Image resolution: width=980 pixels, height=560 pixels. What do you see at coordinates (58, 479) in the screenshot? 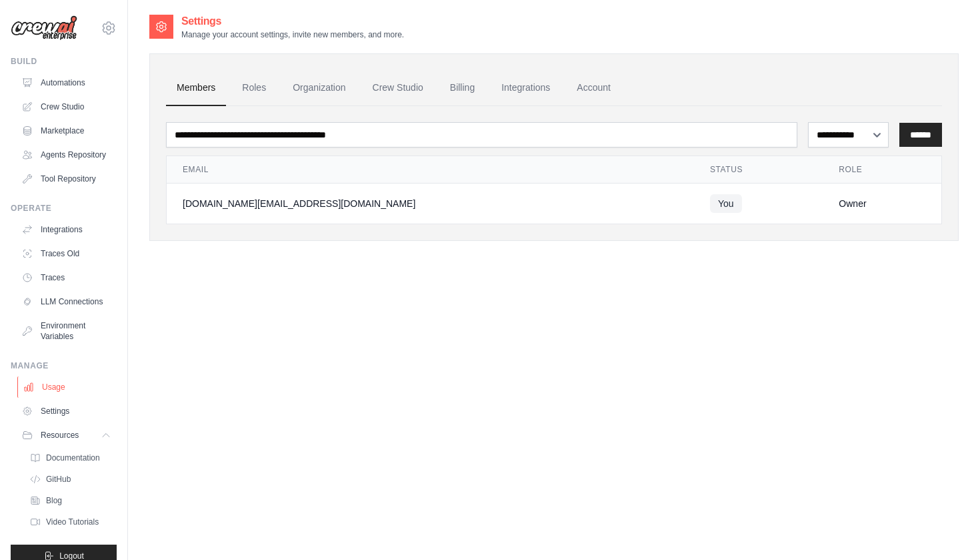
I see `span: GitHub` at bounding box center [58, 479].